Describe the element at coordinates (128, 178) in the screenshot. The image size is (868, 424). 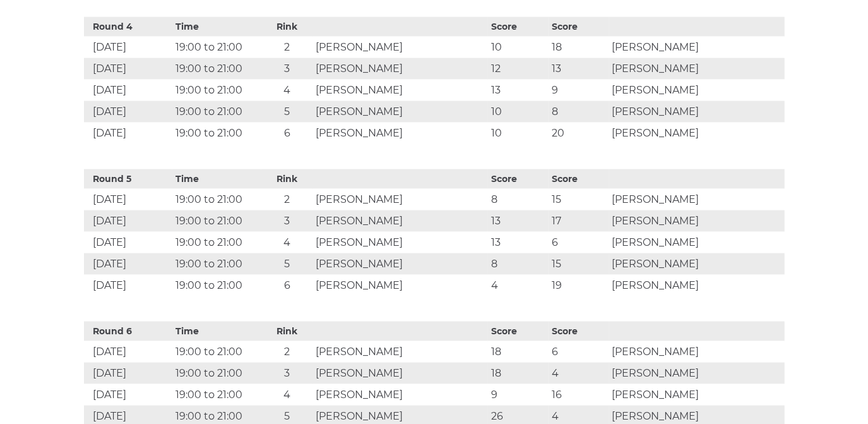
I see `th: Round 5` at that location.